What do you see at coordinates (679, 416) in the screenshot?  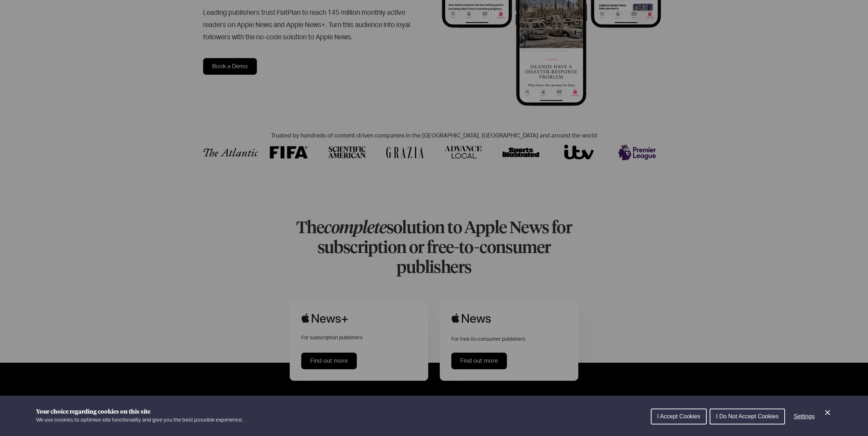 I see `button: I Accept Cookies` at bounding box center [679, 416].